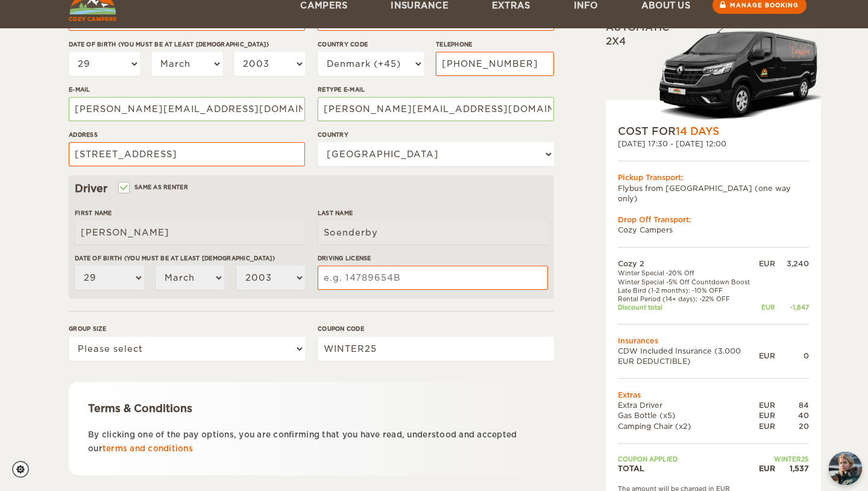 This screenshot has width=868, height=491. I want to click on td: Winter Special -5% Off Countdown Boost, so click(688, 282).